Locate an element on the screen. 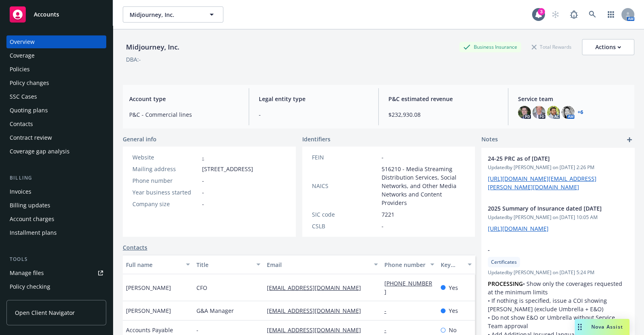  div: Quoting plans is located at coordinates (28, 110).